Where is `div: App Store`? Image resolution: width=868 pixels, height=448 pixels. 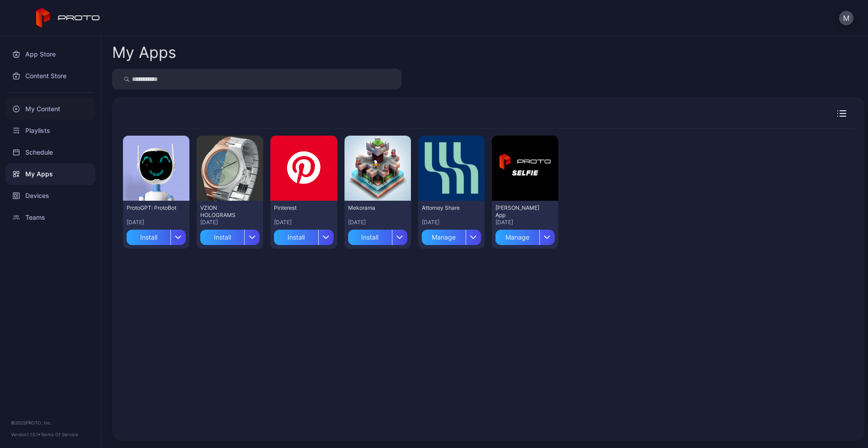
div: App Store is located at coordinates (50, 54).